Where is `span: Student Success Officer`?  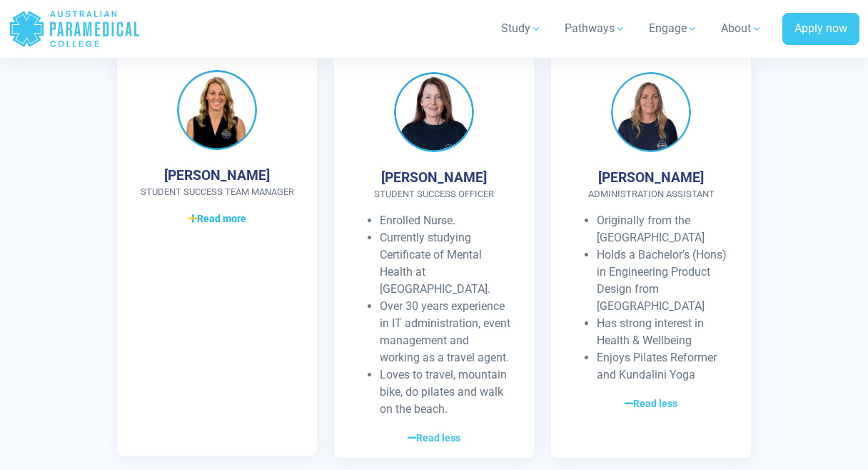
span: Student Success Officer is located at coordinates (434, 194).